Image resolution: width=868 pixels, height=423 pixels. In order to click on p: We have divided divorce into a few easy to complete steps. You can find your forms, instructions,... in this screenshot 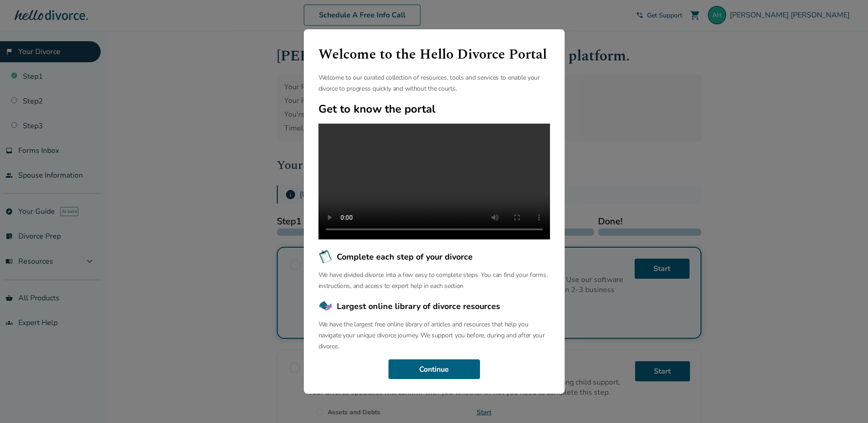, I will do `click(434, 280)`.